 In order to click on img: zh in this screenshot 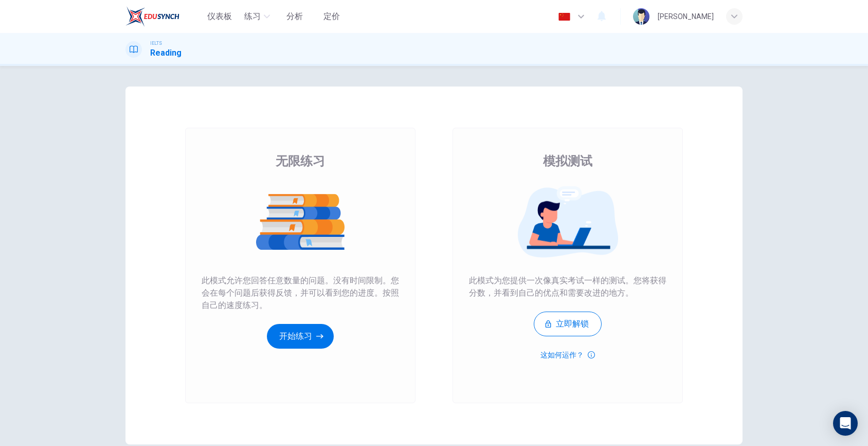, I will do `click(564, 17)`.